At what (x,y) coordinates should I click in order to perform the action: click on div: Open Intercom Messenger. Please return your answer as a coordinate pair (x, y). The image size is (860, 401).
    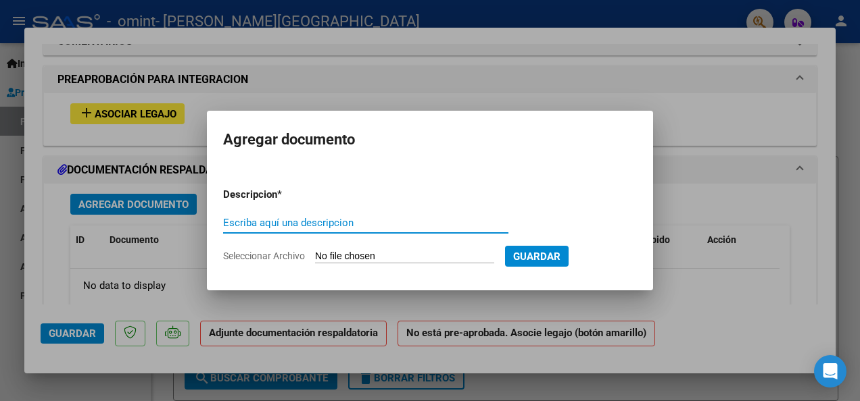
    Looking at the image, I should click on (830, 372).